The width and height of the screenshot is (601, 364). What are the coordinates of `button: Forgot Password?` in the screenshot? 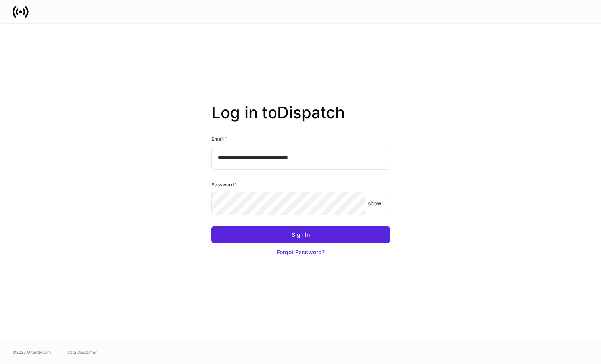 It's located at (301, 252).